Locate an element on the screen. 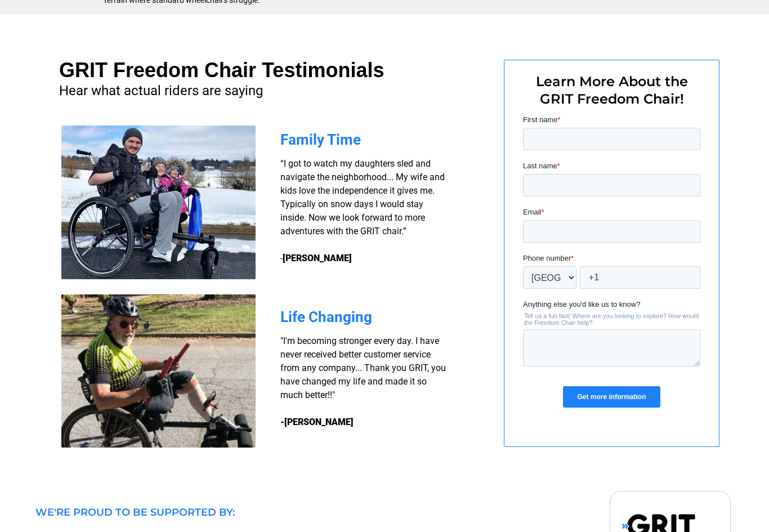 This screenshot has width=769, height=532. input: Get more information is located at coordinates (88, 283).